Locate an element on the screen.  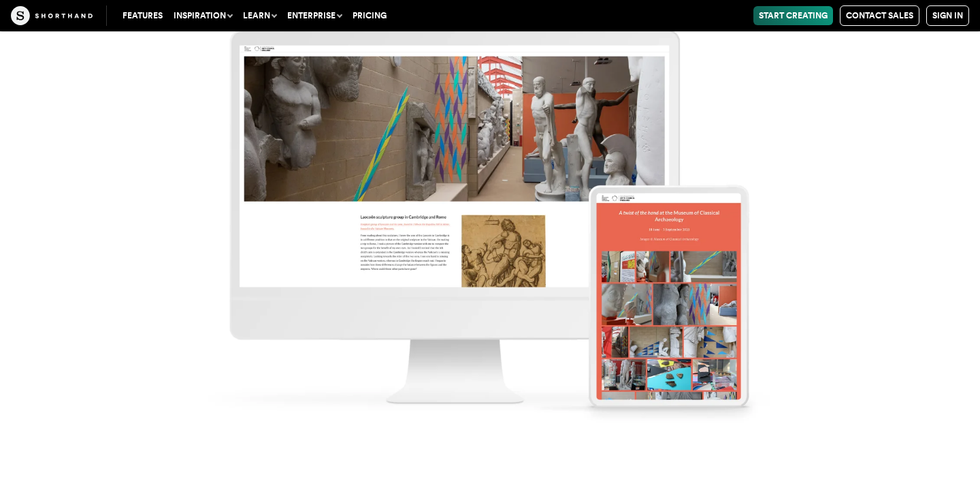
a: Pricing is located at coordinates (370, 16).